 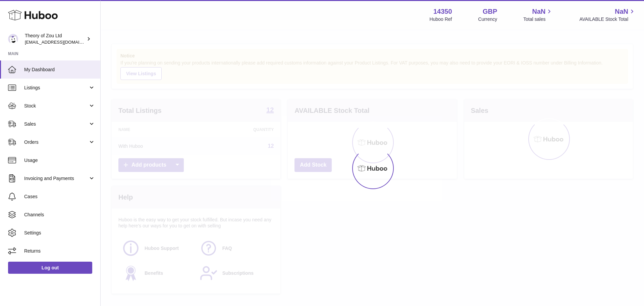 I want to click on span: AVAILABLE Stock Total, so click(x=607, y=19).